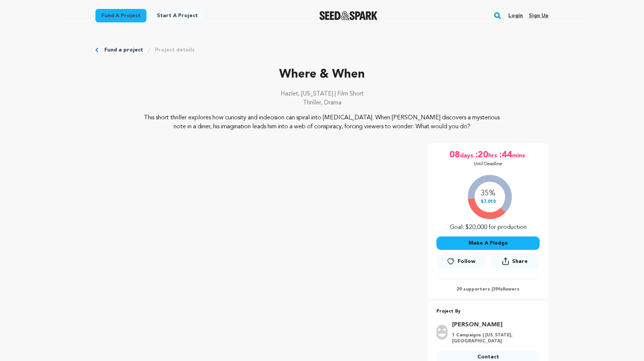  Describe the element at coordinates (467, 155) in the screenshot. I see `span: days` at that location.